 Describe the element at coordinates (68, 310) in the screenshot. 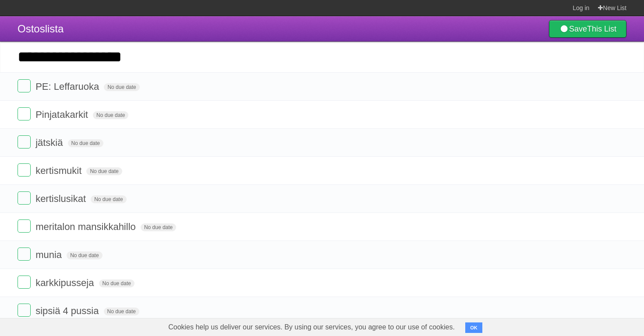

I see `span: sipsiä 4 pussia` at that location.